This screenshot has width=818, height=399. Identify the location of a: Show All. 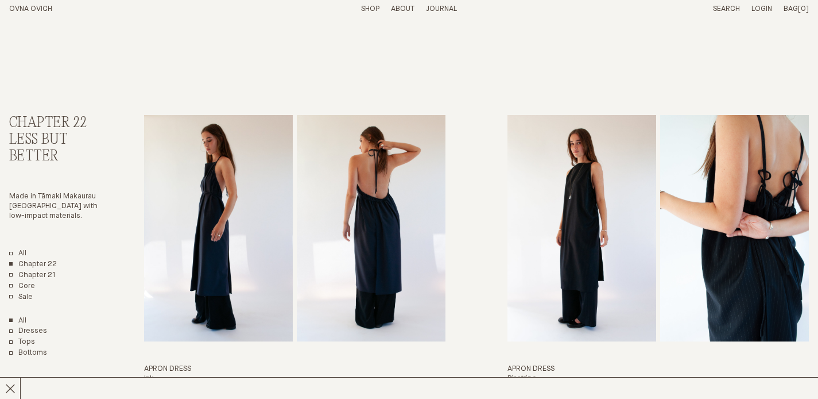
(18, 320).